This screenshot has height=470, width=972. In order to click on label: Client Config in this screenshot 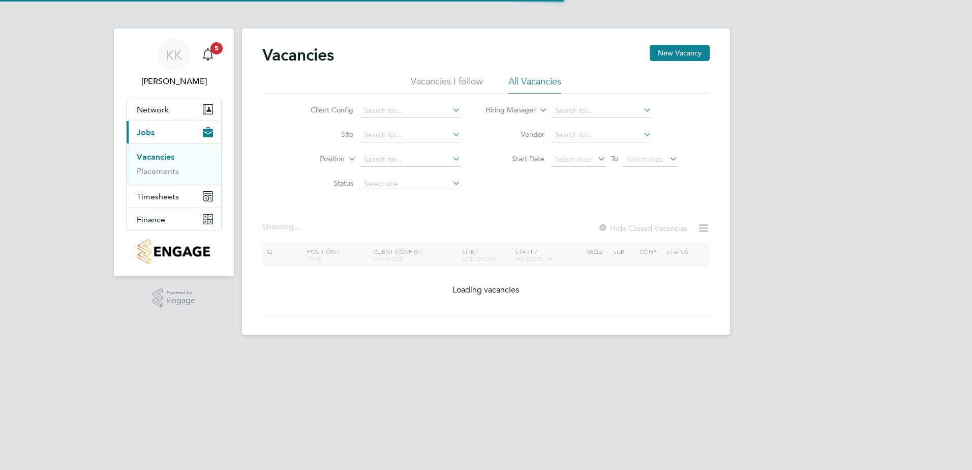, I will do `click(324, 110)`.